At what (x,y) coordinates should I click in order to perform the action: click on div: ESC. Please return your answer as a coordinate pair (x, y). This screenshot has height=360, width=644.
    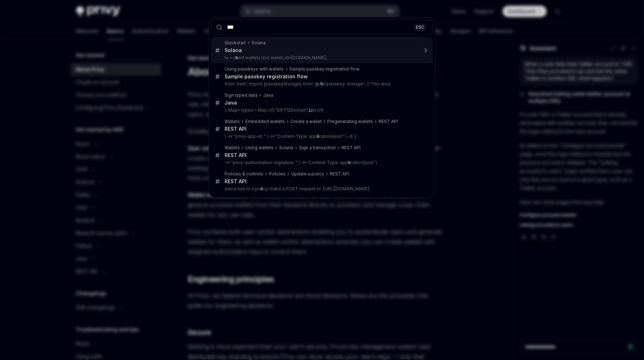
    Looking at the image, I should click on (420, 27).